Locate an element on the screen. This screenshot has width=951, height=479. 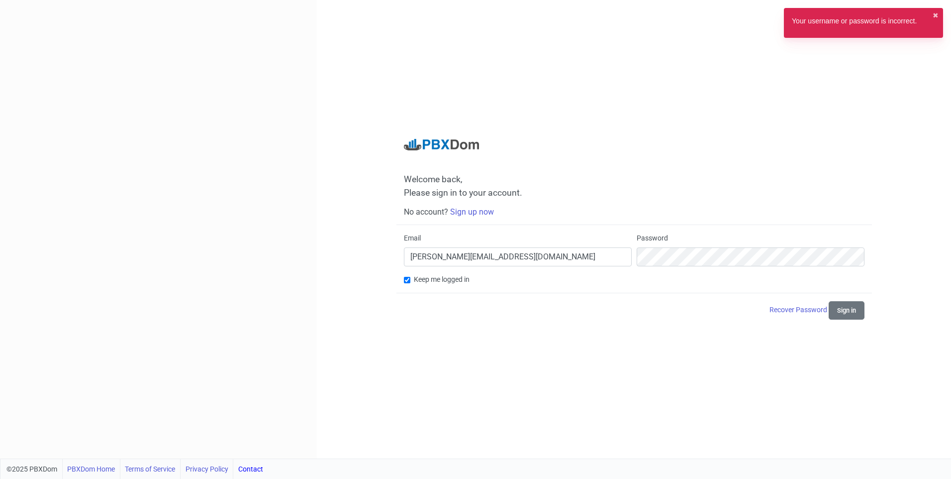
span: Welcome back, is located at coordinates (634, 179).